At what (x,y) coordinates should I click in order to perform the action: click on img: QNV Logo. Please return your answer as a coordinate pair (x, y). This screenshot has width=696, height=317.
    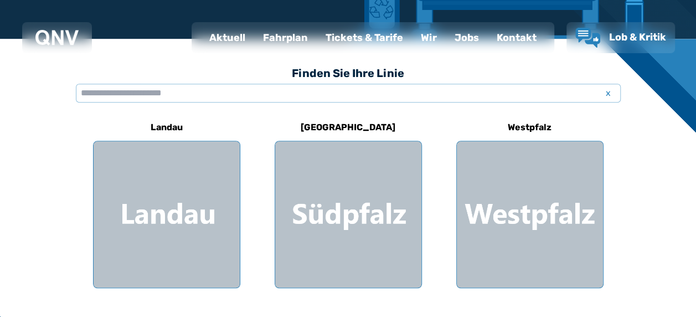
    Looking at the image, I should click on (57, 38).